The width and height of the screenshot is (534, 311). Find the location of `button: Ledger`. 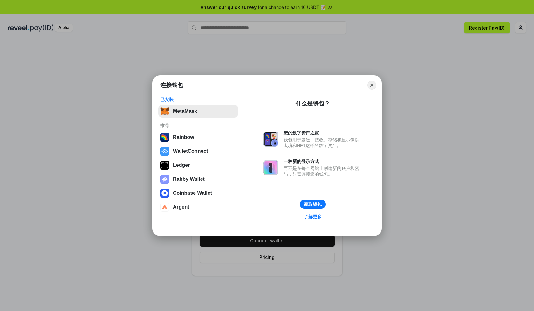

button: Ledger is located at coordinates (198, 165).